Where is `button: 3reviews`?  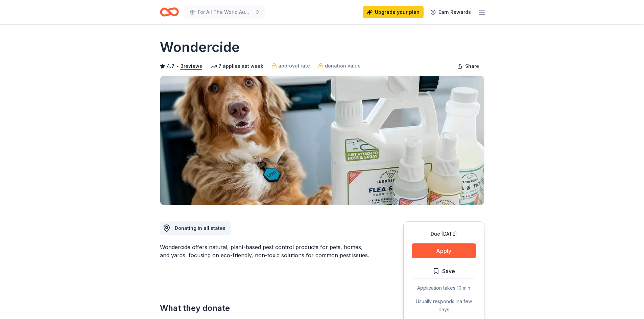
button: 3reviews is located at coordinates (191, 66).